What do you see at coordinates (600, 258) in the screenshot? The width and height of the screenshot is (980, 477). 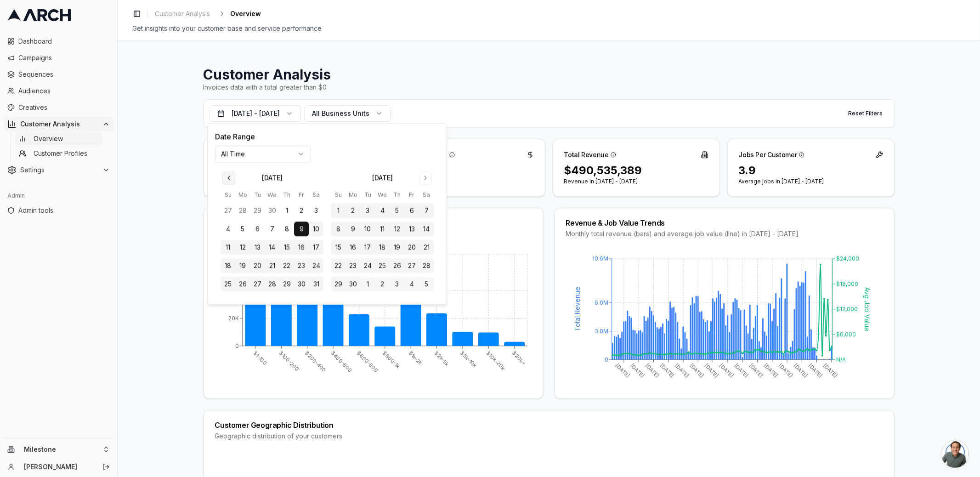 I see `tspan: 10.6M` at bounding box center [600, 258].